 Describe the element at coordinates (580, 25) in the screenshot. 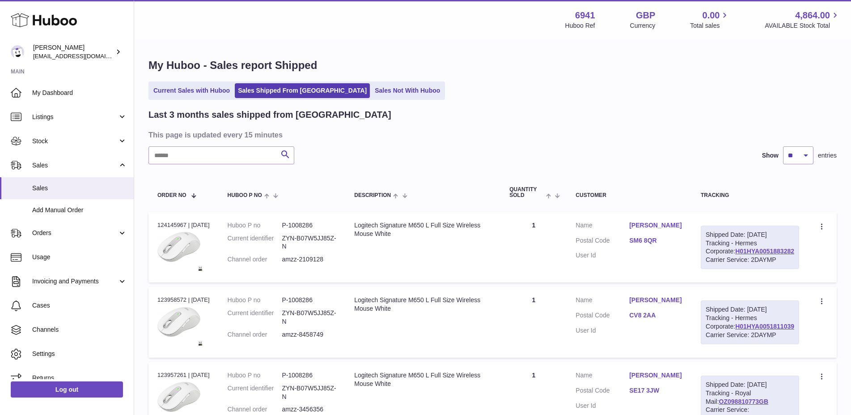

I see `div: Huboo Ref` at that location.